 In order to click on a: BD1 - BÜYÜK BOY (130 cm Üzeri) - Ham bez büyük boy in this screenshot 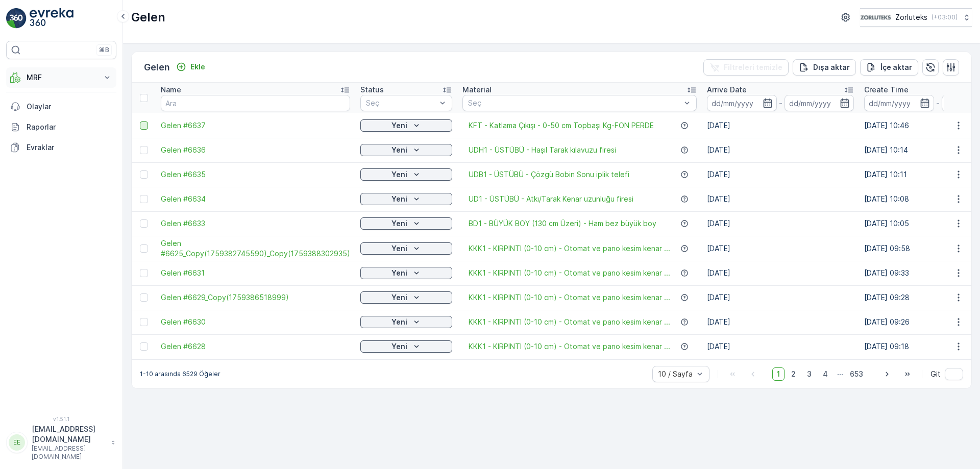, I will do `click(562, 224)`.